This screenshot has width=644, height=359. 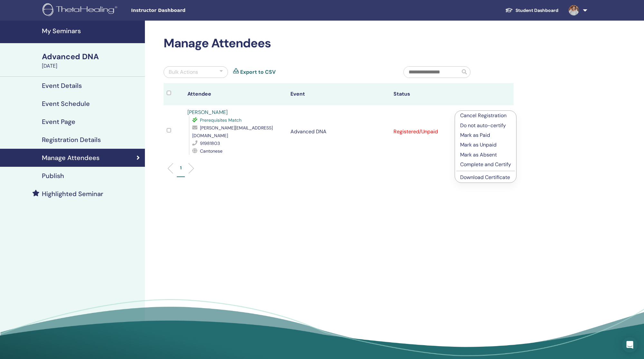 What do you see at coordinates (181, 168) in the screenshot?
I see `p: 1` at bounding box center [181, 168].